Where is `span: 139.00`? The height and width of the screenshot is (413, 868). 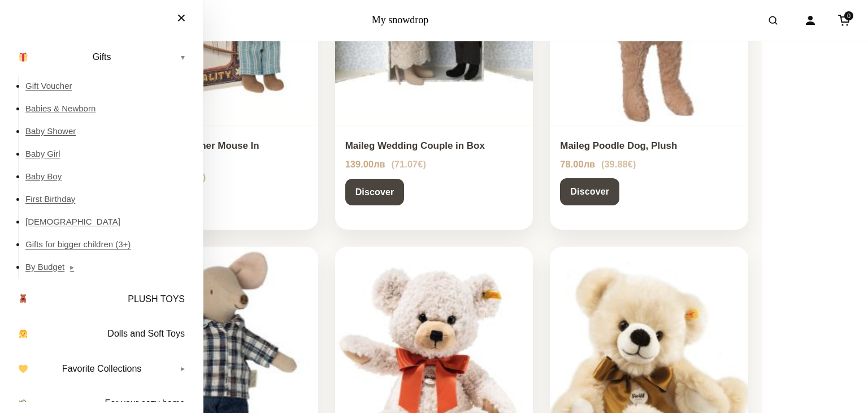
span: 139.00 is located at coordinates (365, 164).